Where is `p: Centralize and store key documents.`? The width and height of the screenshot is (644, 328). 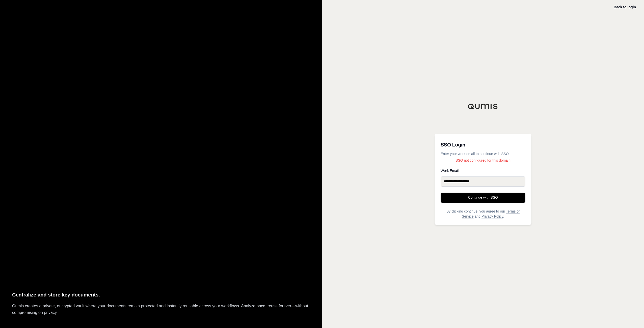
p: Centralize and store key documents. is located at coordinates (161, 295).